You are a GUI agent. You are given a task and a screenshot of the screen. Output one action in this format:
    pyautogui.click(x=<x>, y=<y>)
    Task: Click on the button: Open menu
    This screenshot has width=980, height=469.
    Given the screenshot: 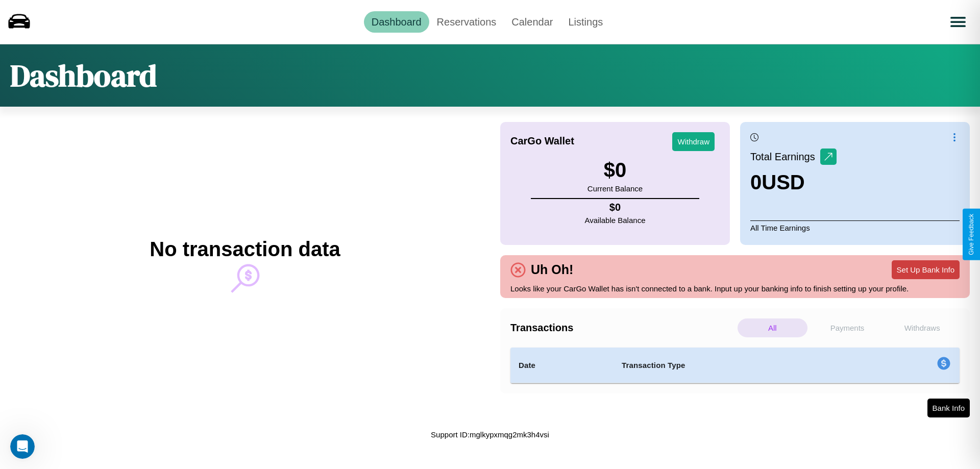 What is the action you would take?
    pyautogui.click(x=958, y=22)
    